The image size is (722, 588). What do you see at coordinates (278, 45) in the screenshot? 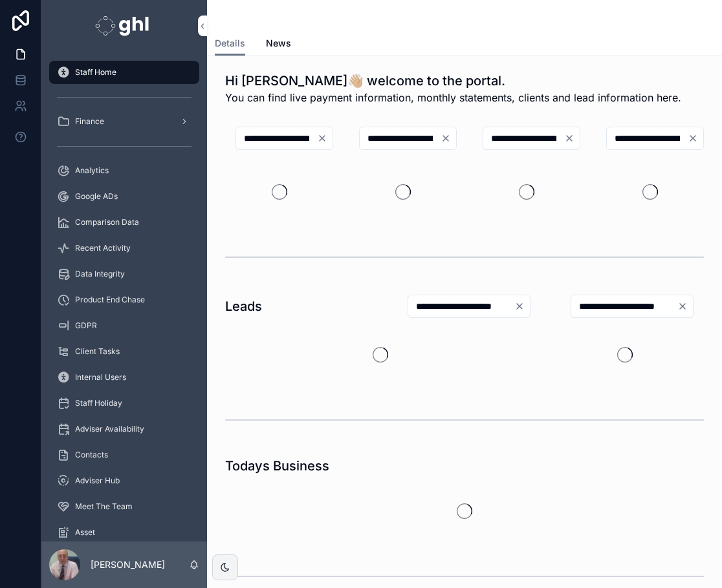
I see `a: News` at bounding box center [278, 45].